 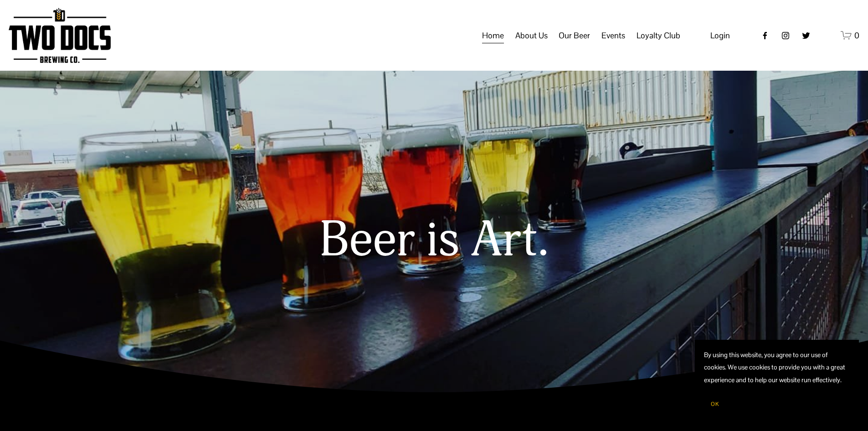 I want to click on p: By using this website, you agree to our use of cookies. We use cookies to provide you with a grea..., so click(x=777, y=367).